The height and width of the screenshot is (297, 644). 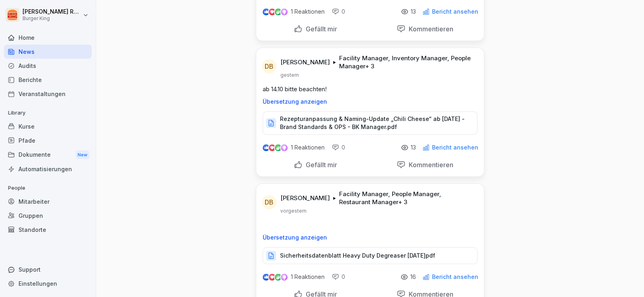 I want to click on div: Support, so click(x=48, y=269).